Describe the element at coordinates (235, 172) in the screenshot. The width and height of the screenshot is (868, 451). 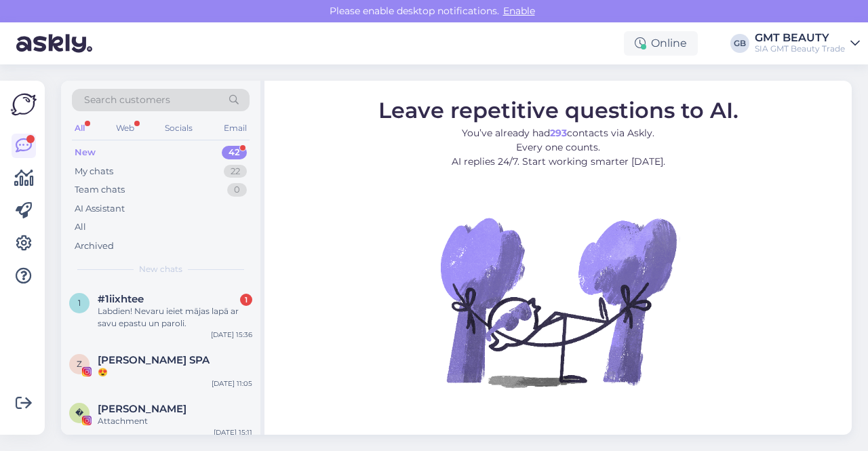
I see `div: 22` at that location.